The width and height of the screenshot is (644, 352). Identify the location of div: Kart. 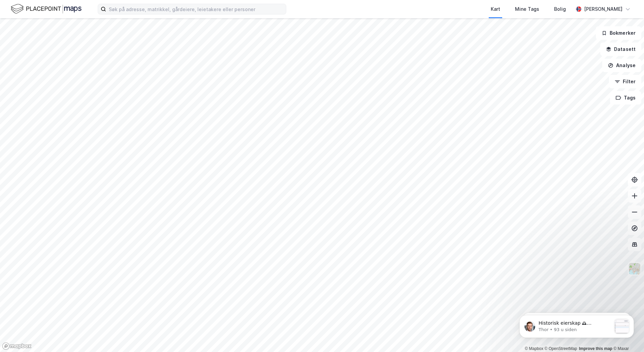
(496, 9).